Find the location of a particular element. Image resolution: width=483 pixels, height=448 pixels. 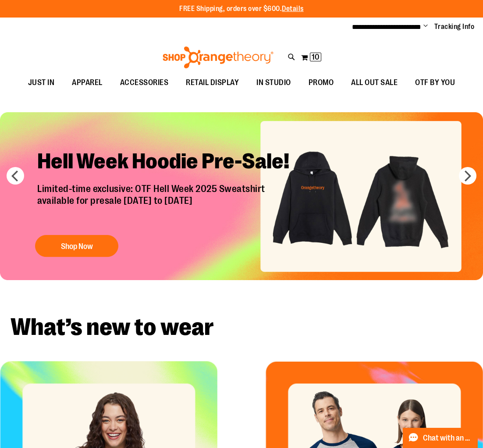

span: ACCESSORIES is located at coordinates (144, 83).